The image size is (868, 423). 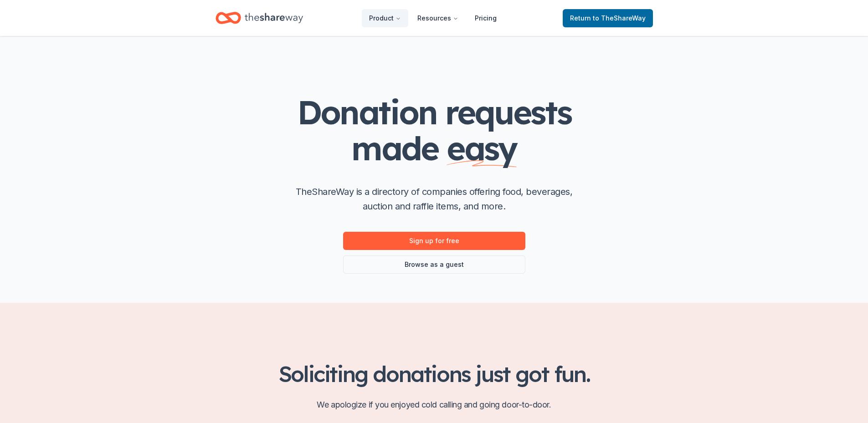 What do you see at coordinates (435, 130) in the screenshot?
I see `h1: Donation requests made` at bounding box center [435, 130].